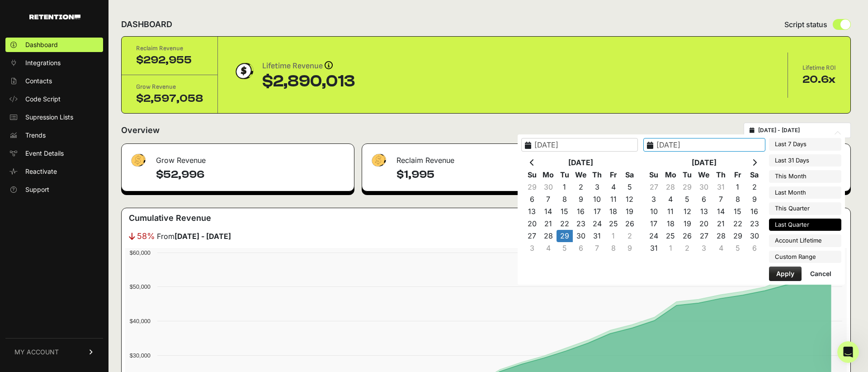  What do you see at coordinates (308, 82) in the screenshot?
I see `div: $2,890,013` at bounding box center [308, 82].